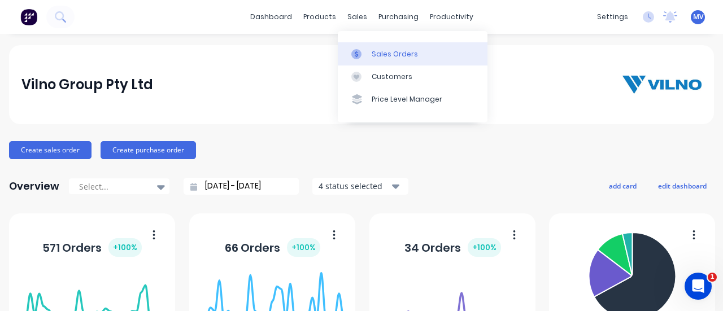 This screenshot has height=311, width=723. I want to click on div: Price Level Manager, so click(406, 99).